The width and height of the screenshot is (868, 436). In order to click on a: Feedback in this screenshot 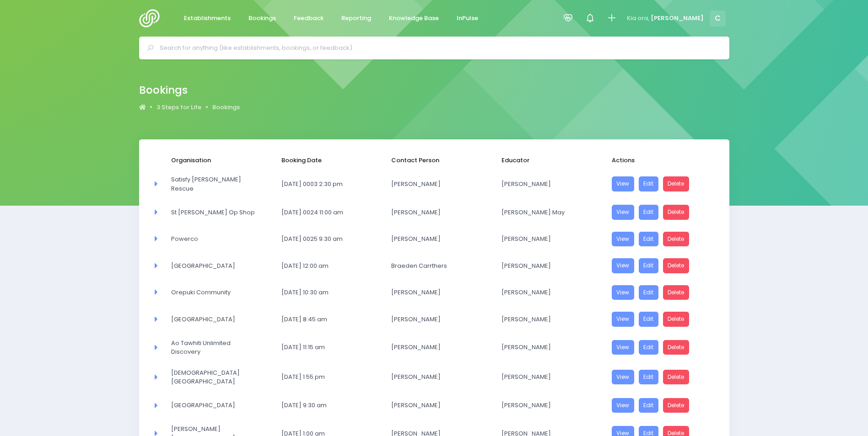, I will do `click(309, 18)`.